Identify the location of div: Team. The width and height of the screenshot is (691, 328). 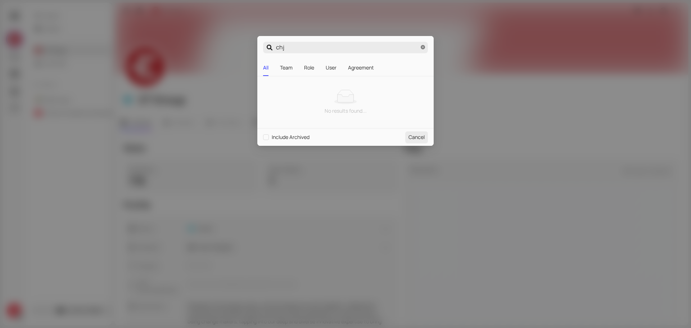
(286, 68).